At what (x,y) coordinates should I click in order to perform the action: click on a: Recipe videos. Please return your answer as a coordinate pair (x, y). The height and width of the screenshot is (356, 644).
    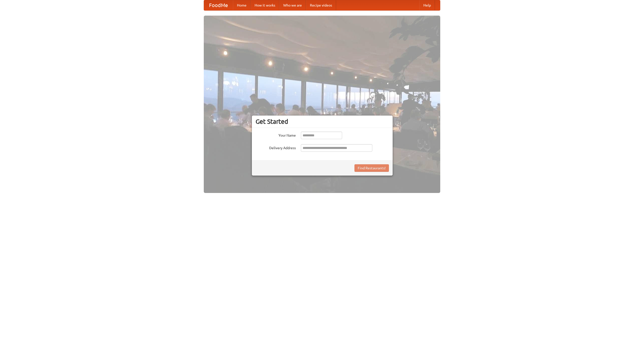
    Looking at the image, I should click on (321, 5).